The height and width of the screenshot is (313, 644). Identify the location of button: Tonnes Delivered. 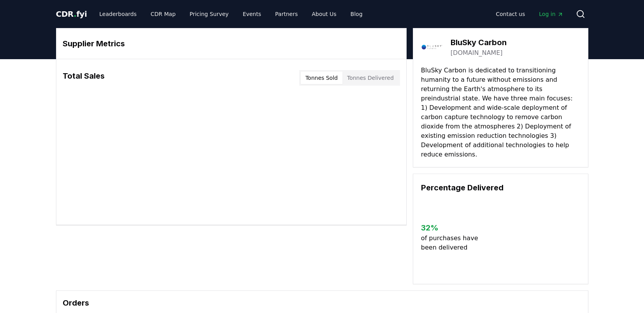
(370, 78).